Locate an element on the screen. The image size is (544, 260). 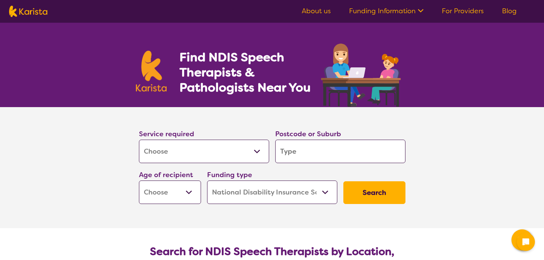
a: For Providers is located at coordinates (463, 11).